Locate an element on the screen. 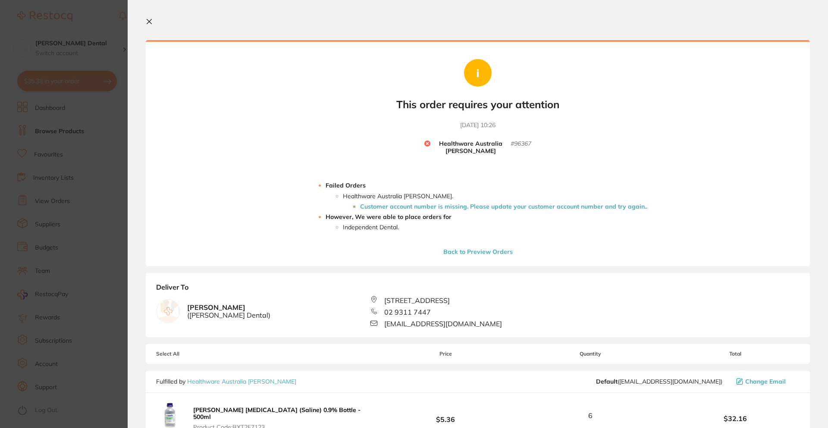 The height and width of the screenshot is (428, 828). small: # 96367 is located at coordinates (521, 148).